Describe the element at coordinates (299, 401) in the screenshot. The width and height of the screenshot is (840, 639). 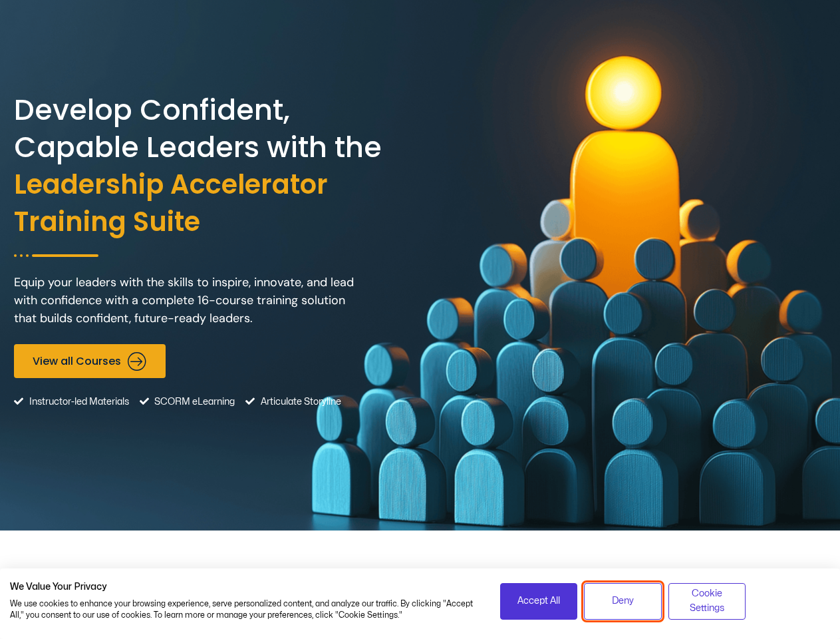
I see `span: Articulate Storyline` at that location.